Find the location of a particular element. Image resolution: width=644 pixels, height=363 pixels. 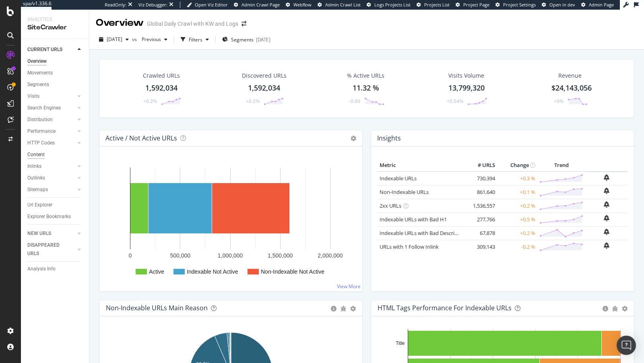

div: Analytics is located at coordinates (55, 19).